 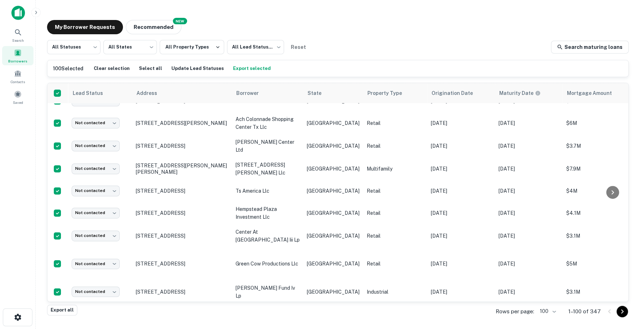 I want to click on p: $7.9M, so click(x=599, y=169).